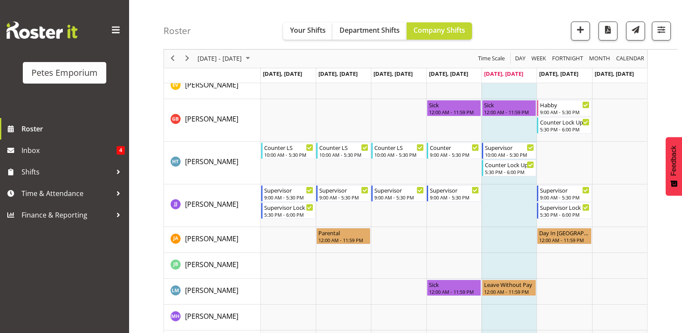 Image resolution: width=682 pixels, height=333 pixels. Describe the element at coordinates (564, 236) in the screenshot. I see `div: Jeseryl Armstrong"s event - Day In Lieu Begin From Saturday, August 23, 2025 at 12:00:00 AM GMT+1...` at that location.